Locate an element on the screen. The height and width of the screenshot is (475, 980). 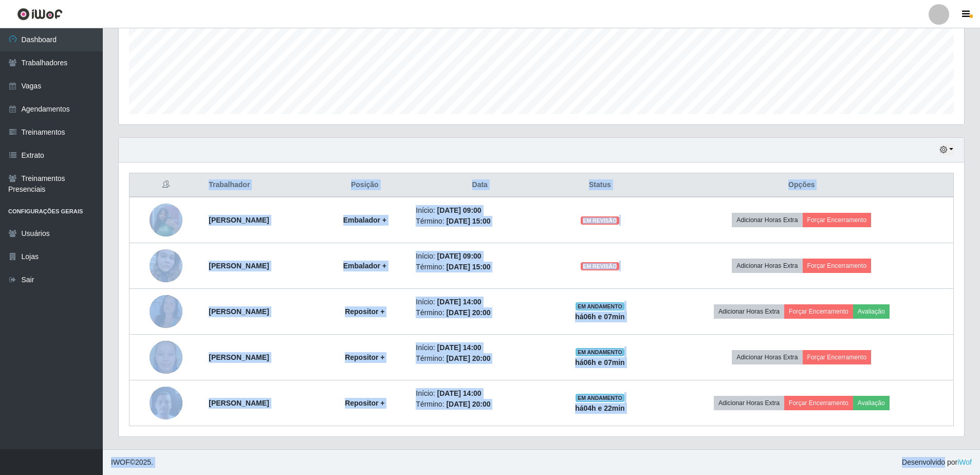
th: Opções is located at coordinates (801, 185).